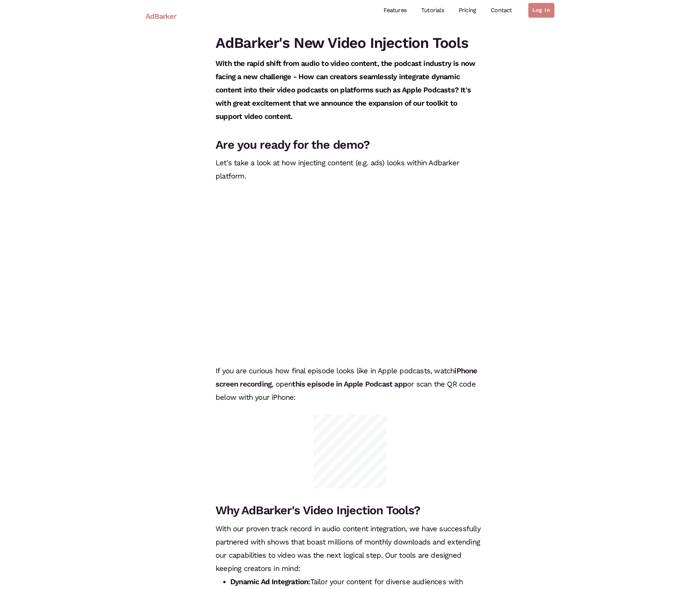 The width and height of the screenshot is (700, 589). Describe the element at coordinates (345, 90) in the screenshot. I see `b: With the rapid shift from audio to video content, the podcast industry is now facing a new challe...` at that location.